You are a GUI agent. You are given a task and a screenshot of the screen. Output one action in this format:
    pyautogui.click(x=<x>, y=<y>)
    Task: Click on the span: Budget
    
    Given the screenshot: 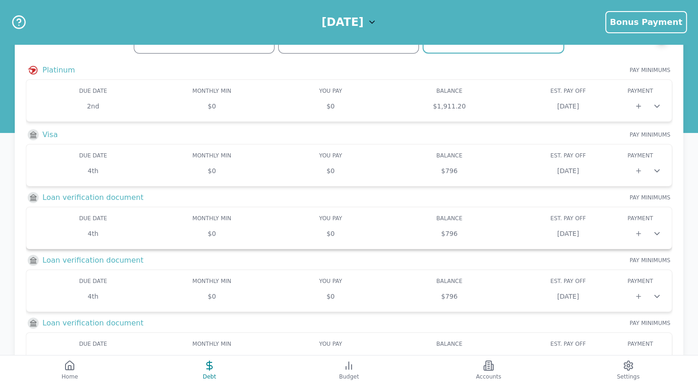 What is the action you would take?
    pyautogui.click(x=349, y=376)
    